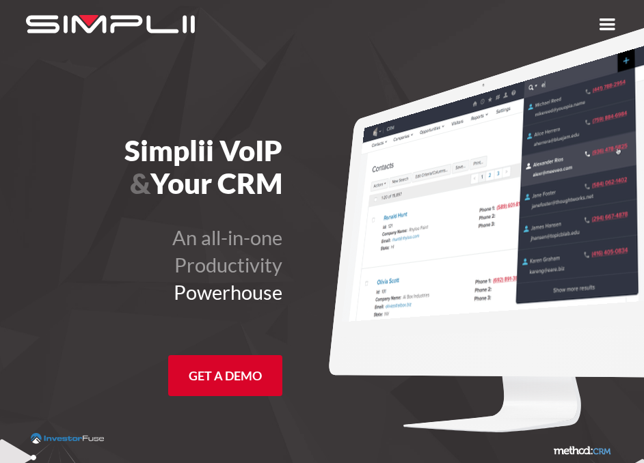 This screenshot has height=463, width=644. What do you see at coordinates (225, 376) in the screenshot?
I see `a: Get a Demo` at bounding box center [225, 376].